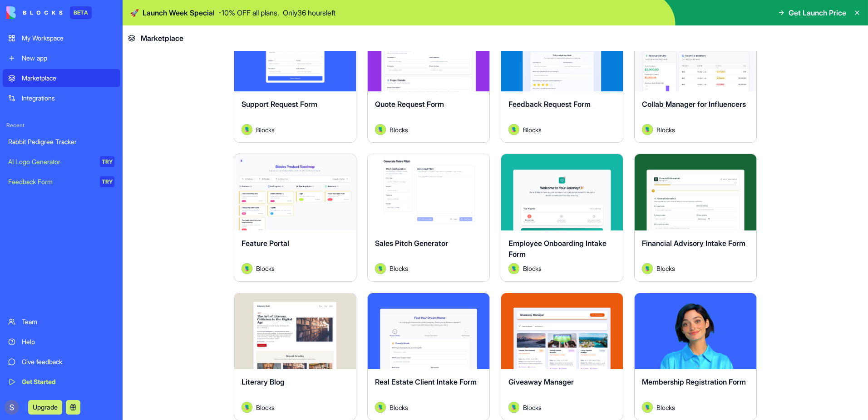 The height and width of the screenshot is (420, 868). Describe the element at coordinates (51, 161) in the screenshot. I see `div: AI Logo Generator` at that location.